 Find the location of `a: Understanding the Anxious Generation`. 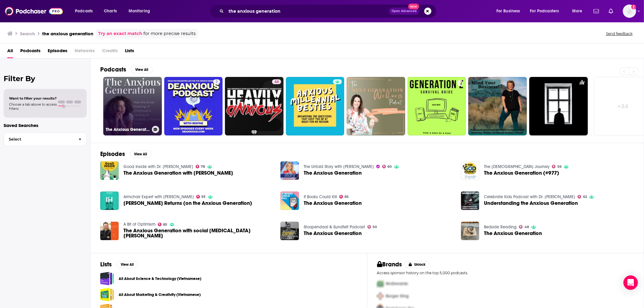

a: Understanding the Anxious Generation is located at coordinates (531, 203).